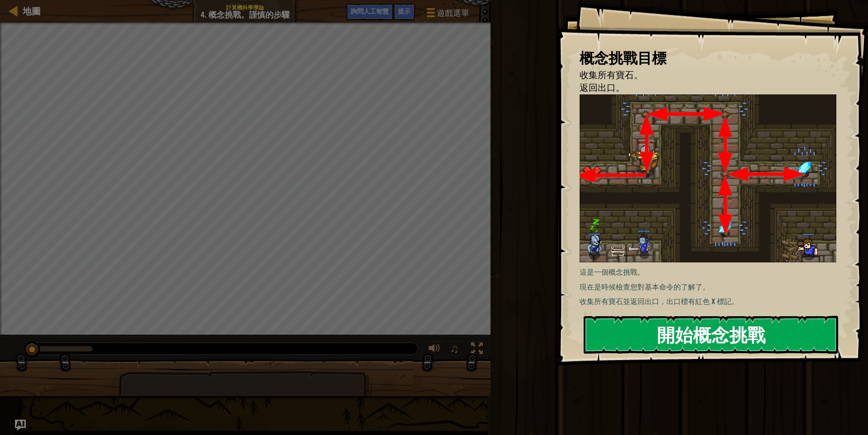  I want to click on font: 詢問人工智慧, so click(370, 11).